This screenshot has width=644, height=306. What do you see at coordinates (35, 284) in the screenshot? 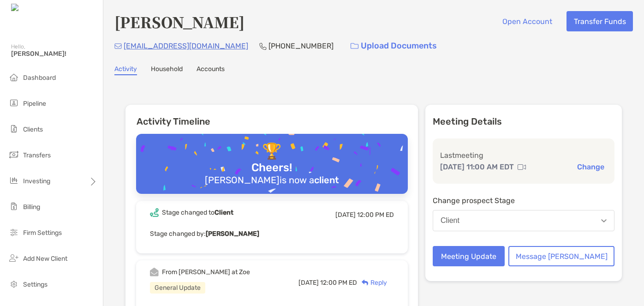
I see `span: Settings` at bounding box center [35, 284].